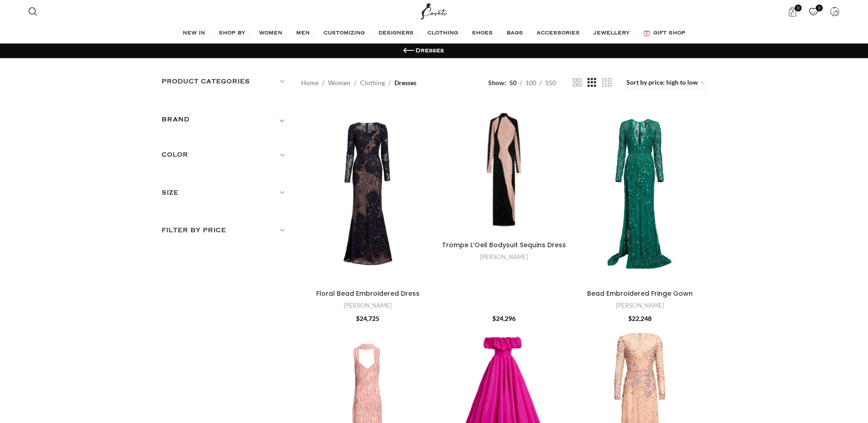  What do you see at coordinates (517, 33) in the screenshot?
I see `a: BAGS` at bounding box center [517, 33].